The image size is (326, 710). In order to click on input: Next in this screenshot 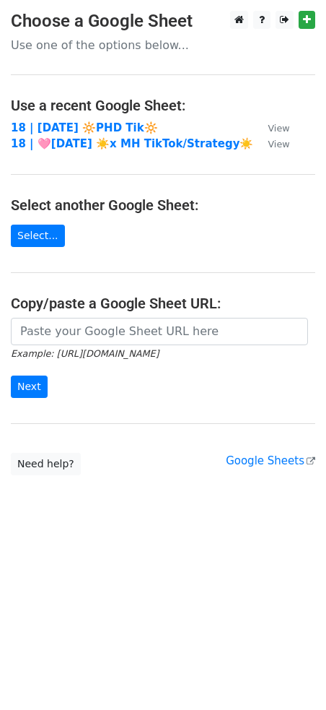, I will do `click(29, 386)`.